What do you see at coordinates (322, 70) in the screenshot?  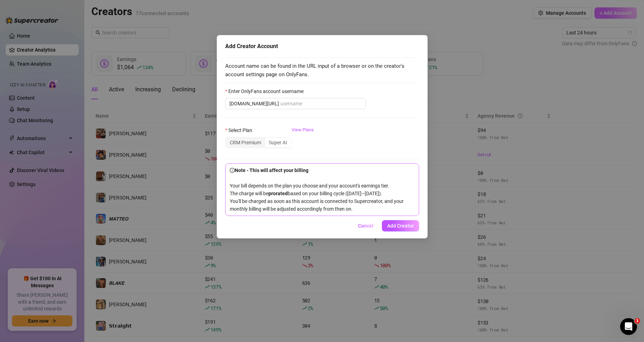 I see `span: Account name can be found in the URL input of a browser or on the creator's account settings page...` at bounding box center [322, 70].